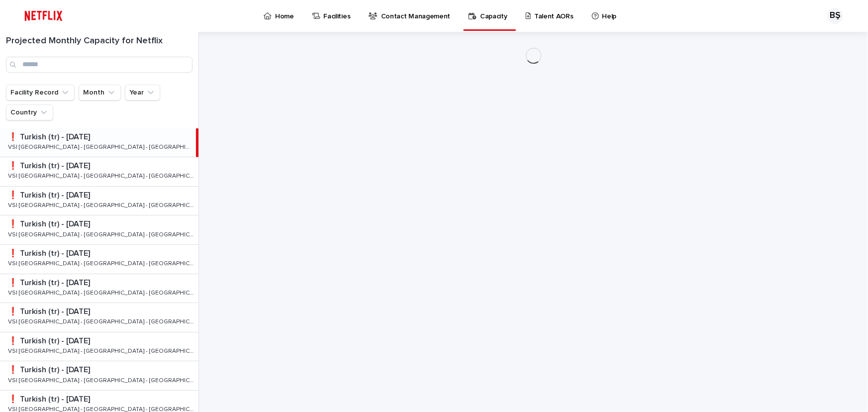  What do you see at coordinates (99, 41) in the screenshot?
I see `h1: Projected Monthly Capacity for Netflix` at bounding box center [99, 41].